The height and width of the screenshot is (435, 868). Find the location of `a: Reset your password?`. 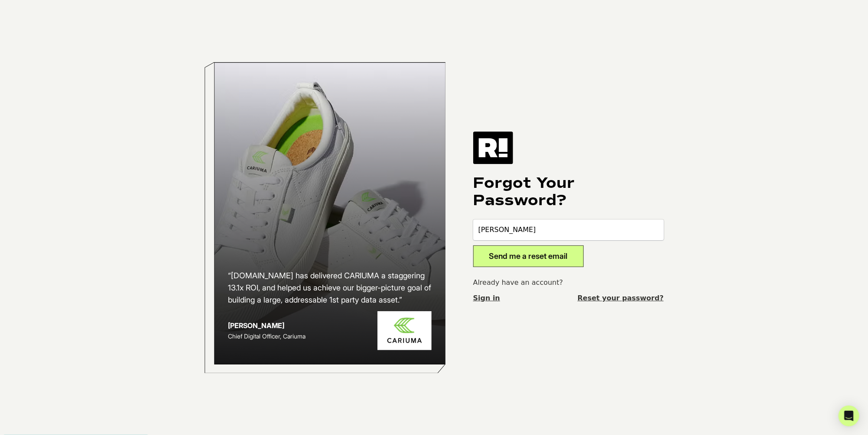

a: Reset your password? is located at coordinates (620, 299).